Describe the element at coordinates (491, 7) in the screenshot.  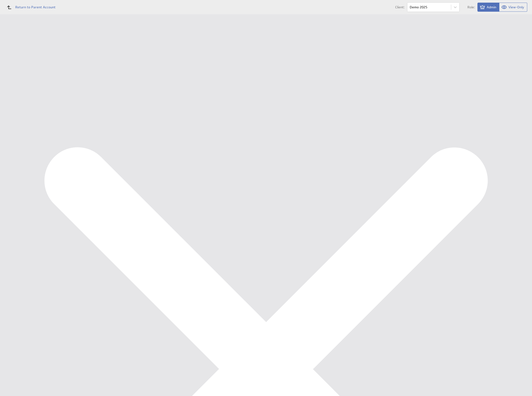
I see `span: Admin` at that location.